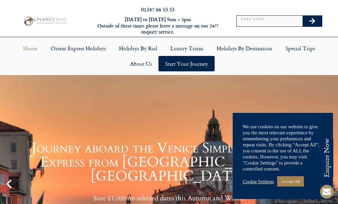 Image resolution: width=338 pixels, height=204 pixels. What do you see at coordinates (169, 198) in the screenshot?
I see `p: Save £1,000 on selected dates this Autumn and Winter` at bounding box center [169, 198].